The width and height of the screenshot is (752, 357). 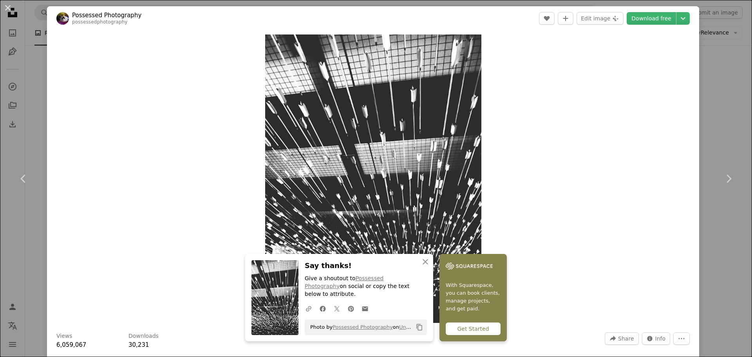 What do you see at coordinates (410, 326) in the screenshot?
I see `a: Unsplash` at bounding box center [410, 326].